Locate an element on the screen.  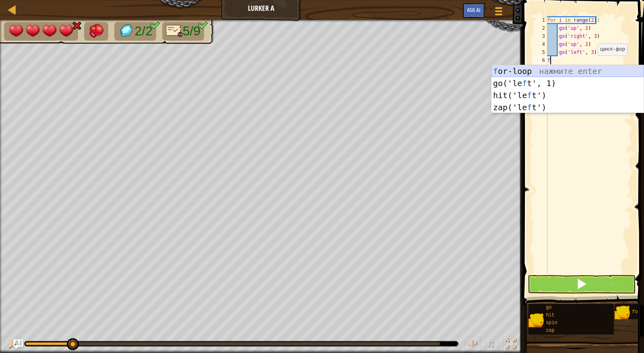
span: Ask AI is located at coordinates (474, 10).